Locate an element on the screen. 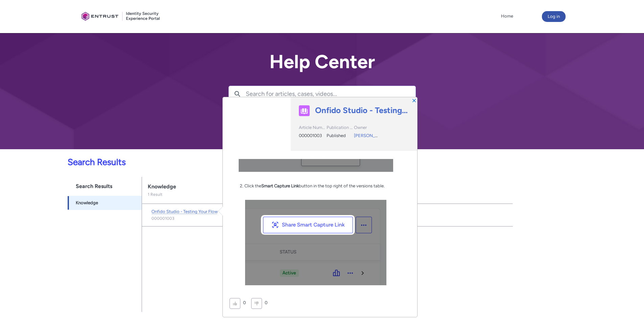 This screenshot has height=319, width=644. a: Home is located at coordinates (507, 16).